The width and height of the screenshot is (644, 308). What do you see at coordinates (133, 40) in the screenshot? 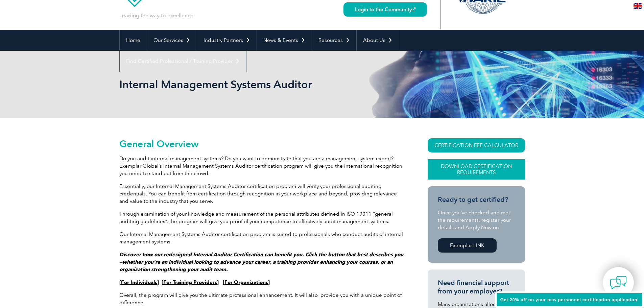
I see `a: Home` at bounding box center [133, 40].